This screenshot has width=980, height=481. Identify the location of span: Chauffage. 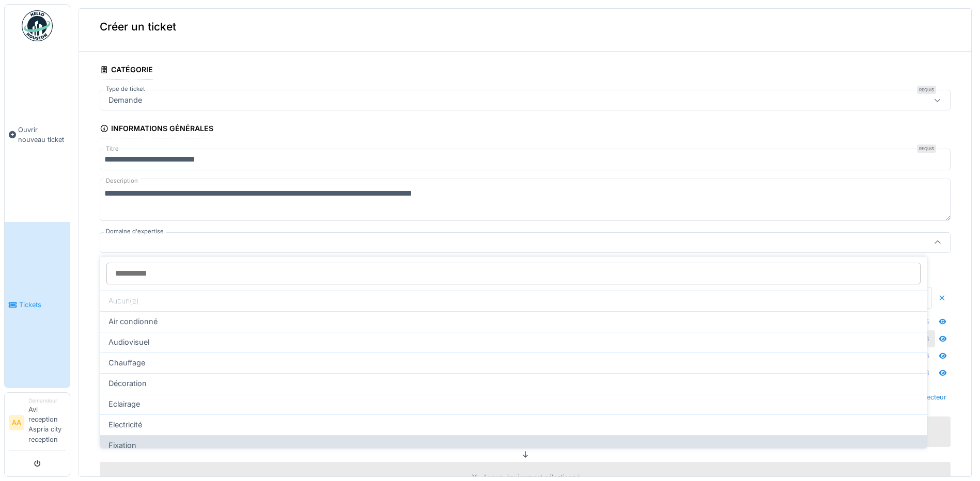
(127, 363).